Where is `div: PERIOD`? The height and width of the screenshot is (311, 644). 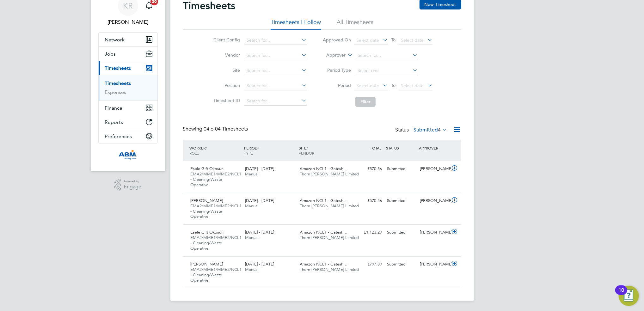
div: PERIOD is located at coordinates (270, 151).